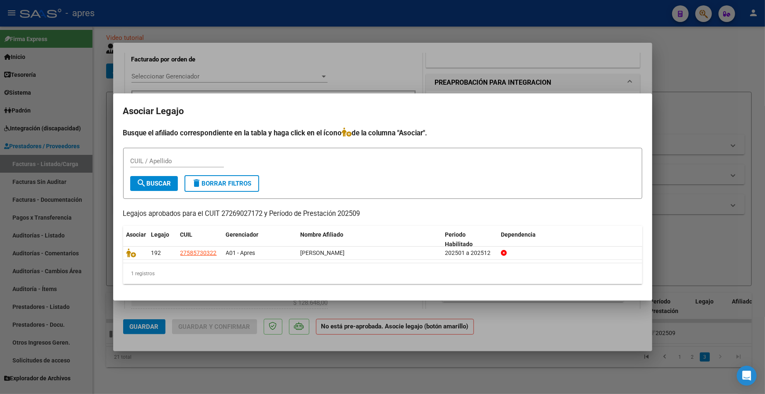 The height and width of the screenshot is (394, 765). I want to click on span: OJEDA MAGALI ANTONELLA, so click(323, 253).